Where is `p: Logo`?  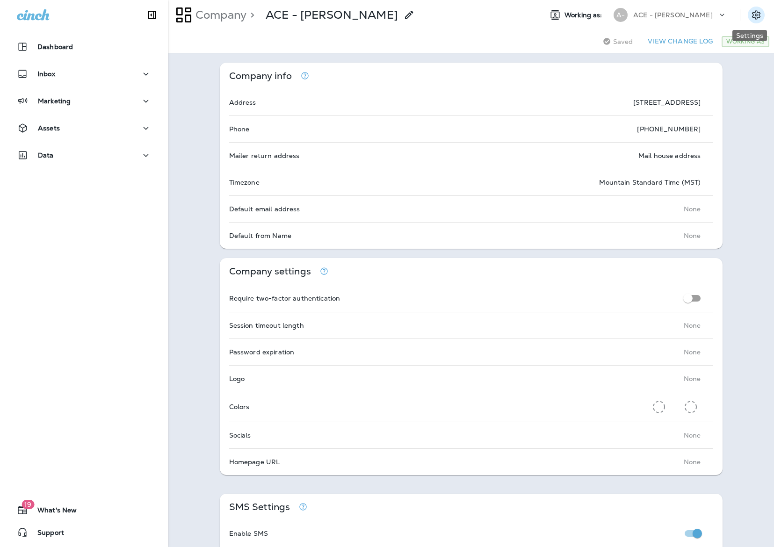 p: Logo is located at coordinates (237, 379).